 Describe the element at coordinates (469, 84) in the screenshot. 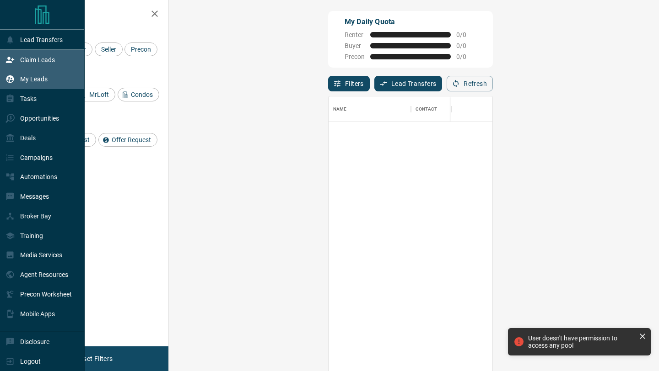

I see `button: Refresh` at that location.